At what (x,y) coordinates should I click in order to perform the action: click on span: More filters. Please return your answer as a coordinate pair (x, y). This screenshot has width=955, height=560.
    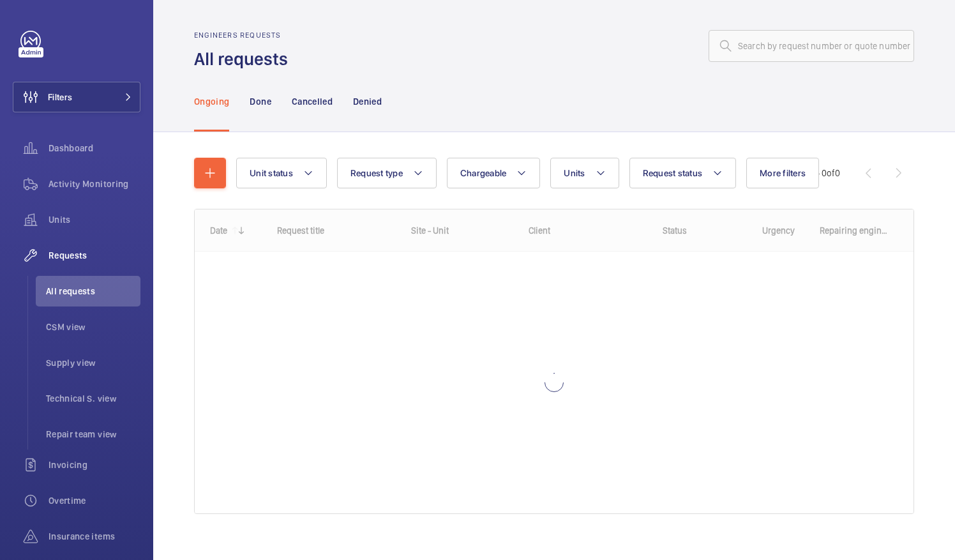
    Looking at the image, I should click on (782, 173).